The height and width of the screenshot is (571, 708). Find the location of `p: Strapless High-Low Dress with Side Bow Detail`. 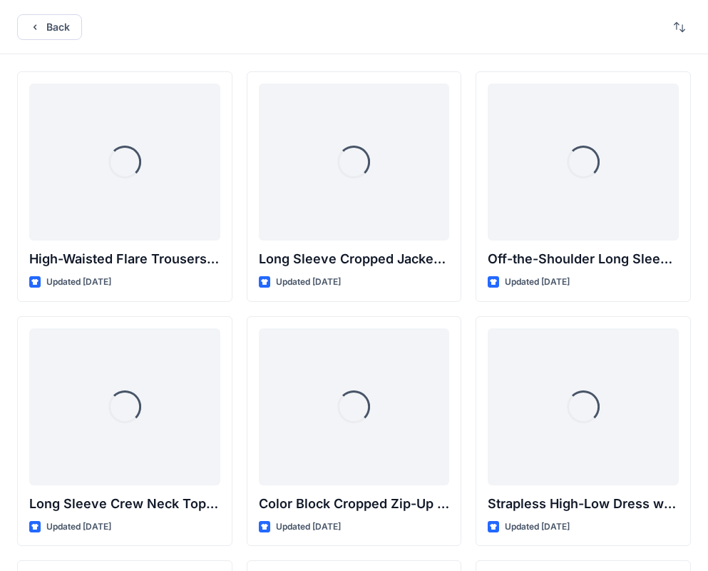

p: Strapless High-Low Dress with Side Bow Detail is located at coordinates (584, 504).